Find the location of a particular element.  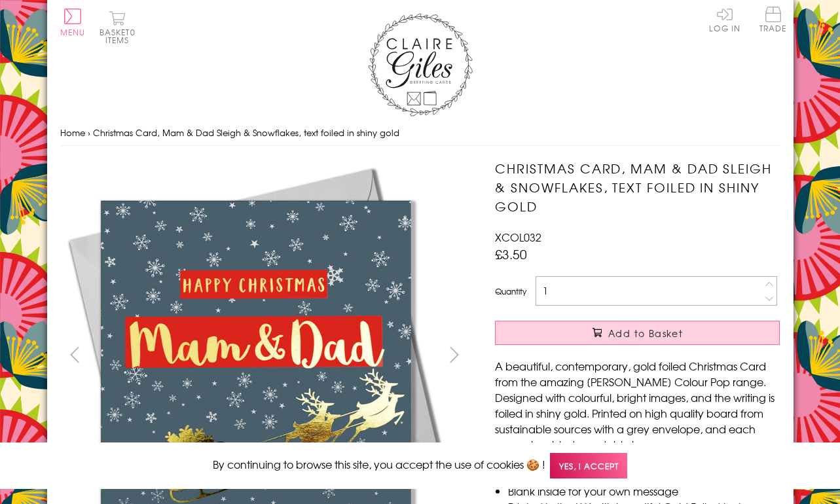

button: Add to Basket is located at coordinates (638, 332).